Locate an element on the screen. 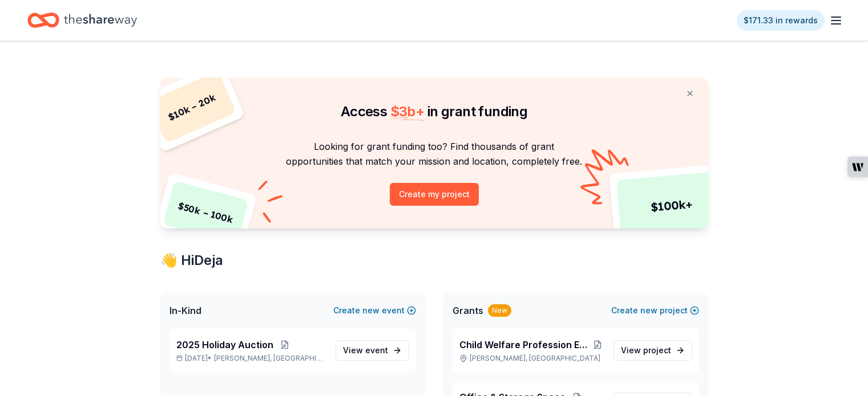 This screenshot has height=396, width=868. span: 2025 Holiday Auction is located at coordinates (225, 345).